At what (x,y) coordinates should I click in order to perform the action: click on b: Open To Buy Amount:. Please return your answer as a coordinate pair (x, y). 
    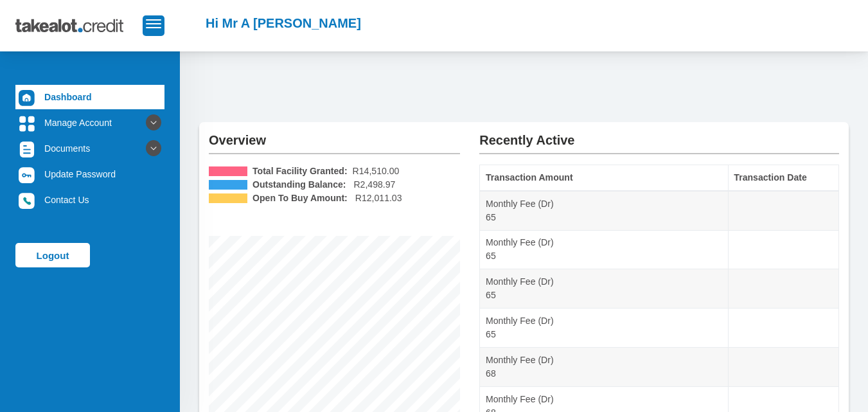
    Looking at the image, I should click on (300, 198).